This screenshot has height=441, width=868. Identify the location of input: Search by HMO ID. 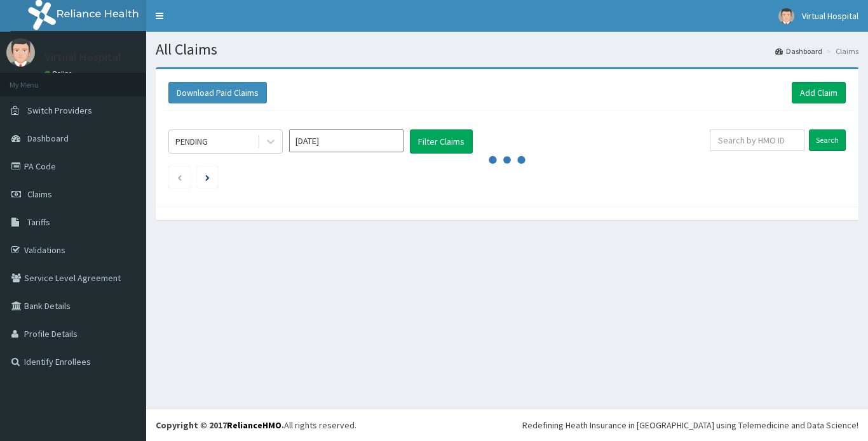
(757, 140).